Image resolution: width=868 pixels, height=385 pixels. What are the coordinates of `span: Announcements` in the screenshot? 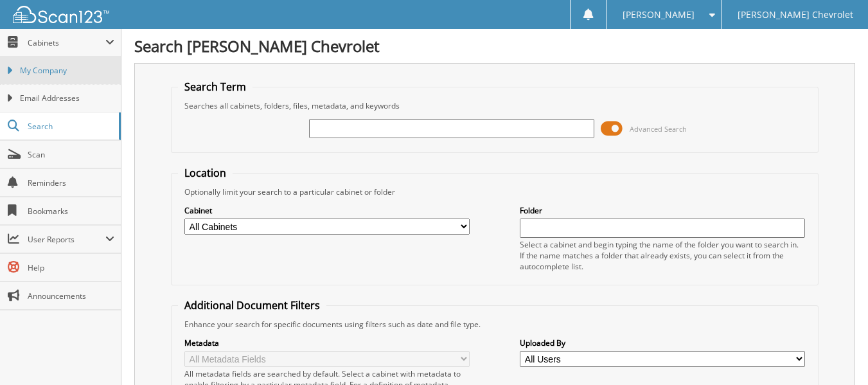 It's located at (71, 295).